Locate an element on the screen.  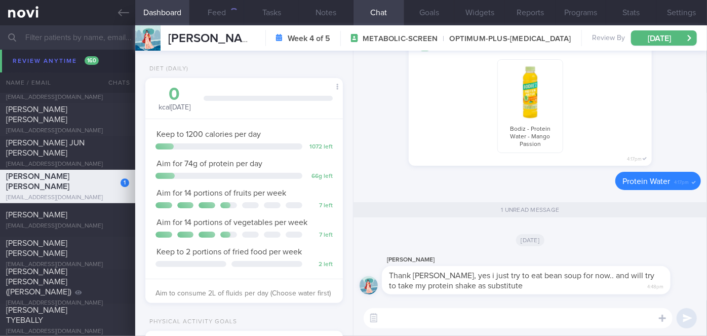
div: 2 left is located at coordinates (320, 264).